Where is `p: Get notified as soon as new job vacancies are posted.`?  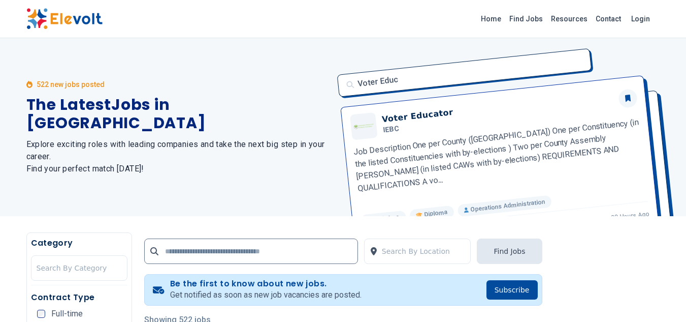
p: Get notified as soon as new job vacancies are posted. is located at coordinates (266, 295).